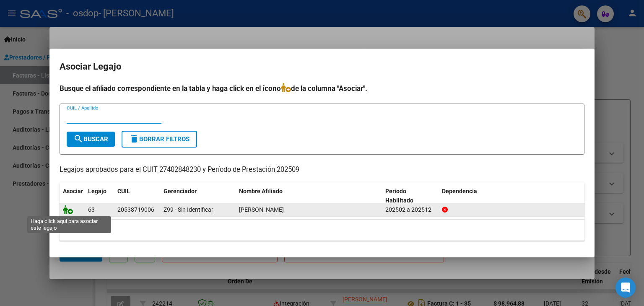  What do you see at coordinates (198, 196) in the screenshot?
I see `datatable-header-cell: Gerenciador` at bounding box center [198, 196].